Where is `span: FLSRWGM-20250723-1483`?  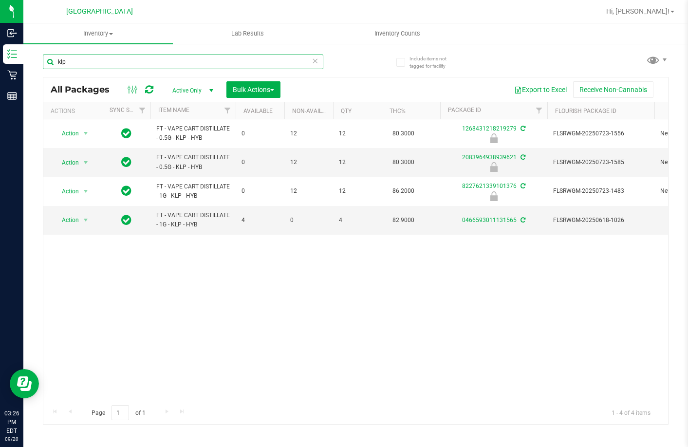
span: FLSRWGM-20250723-1483 is located at coordinates (601, 191).